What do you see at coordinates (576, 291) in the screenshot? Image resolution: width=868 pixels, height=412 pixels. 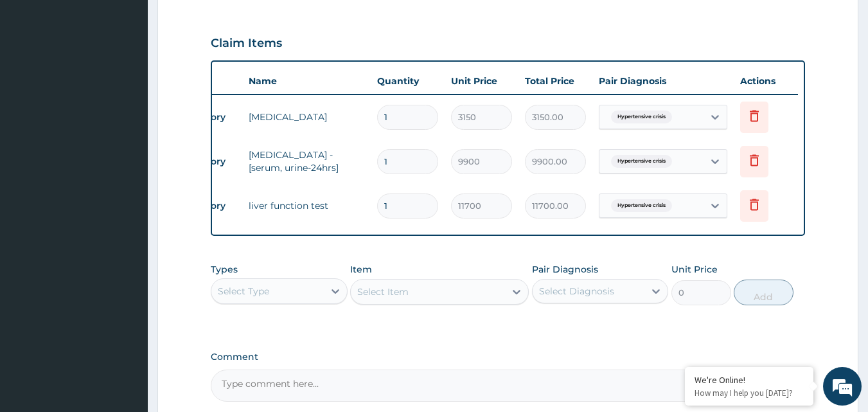 I see `div: Select Diagnosis` at bounding box center [576, 291].